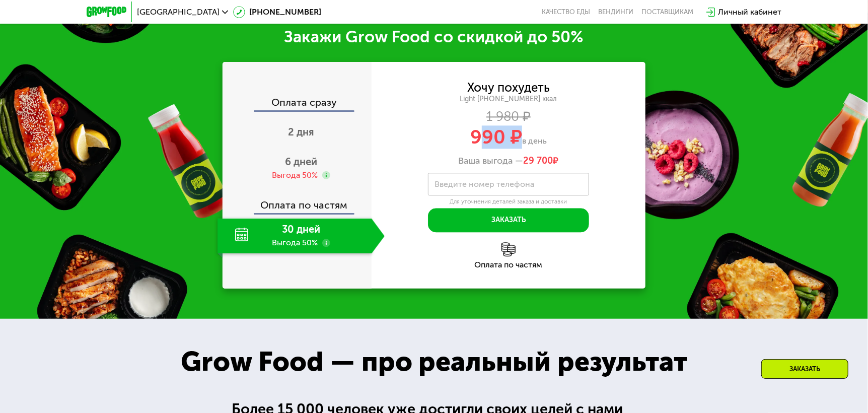 Image resolution: width=868 pixels, height=413 pixels. What do you see at coordinates (615, 12) in the screenshot?
I see `a: Вендинги` at bounding box center [615, 12].